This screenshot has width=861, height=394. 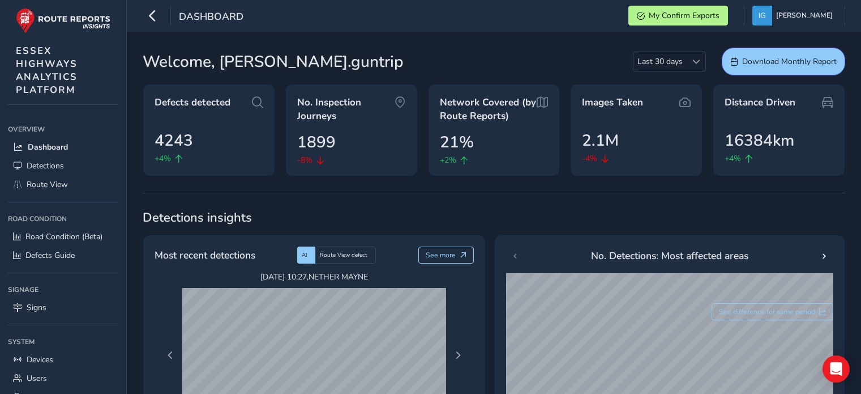 What do you see at coordinates (346, 109) in the screenshot?
I see `span: No. Inspection Journeys` at bounding box center [346, 109].